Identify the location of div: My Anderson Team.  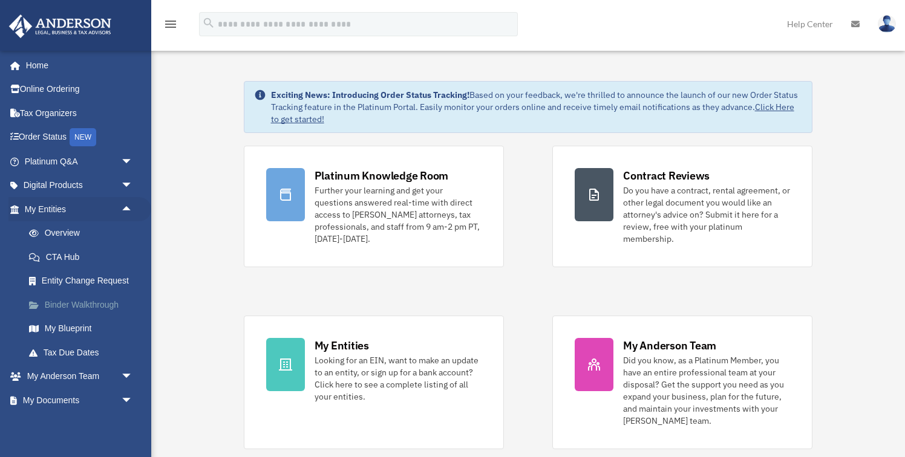
(669, 345).